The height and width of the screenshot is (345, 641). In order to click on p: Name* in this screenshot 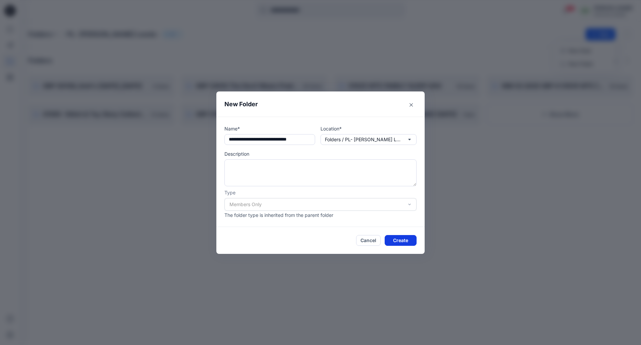, I will do `click(270, 128)`.